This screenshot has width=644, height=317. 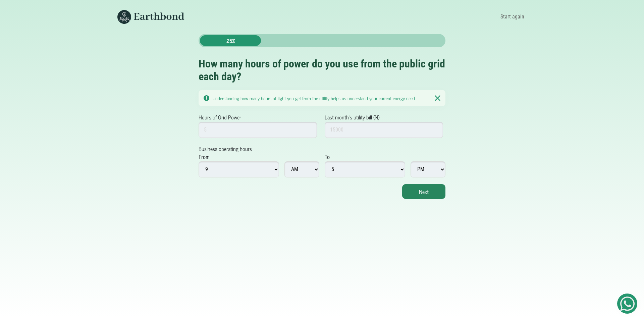 What do you see at coordinates (327, 157) in the screenshot?
I see `div: To` at bounding box center [327, 157].